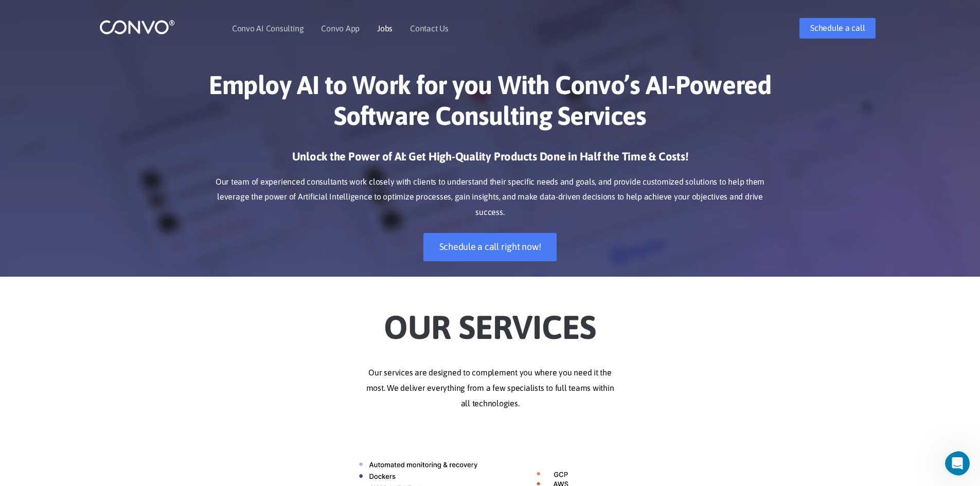 Image resolution: width=980 pixels, height=486 pixels. What do you see at coordinates (490, 389) in the screenshot?
I see `p: Our services are designed to complement you where you need it the most. We deliver everything fro...` at bounding box center [490, 389].